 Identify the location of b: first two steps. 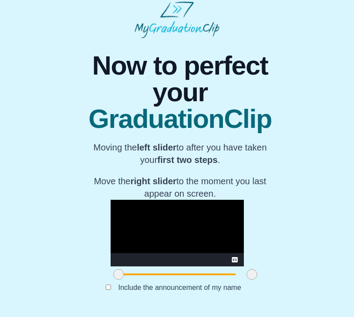
(187, 160).